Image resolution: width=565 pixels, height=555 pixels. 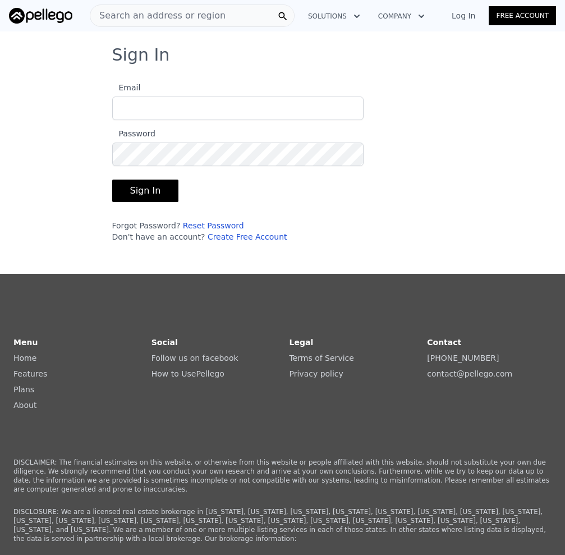 What do you see at coordinates (238, 108) in the screenshot?
I see `input: Email` at bounding box center [238, 108].